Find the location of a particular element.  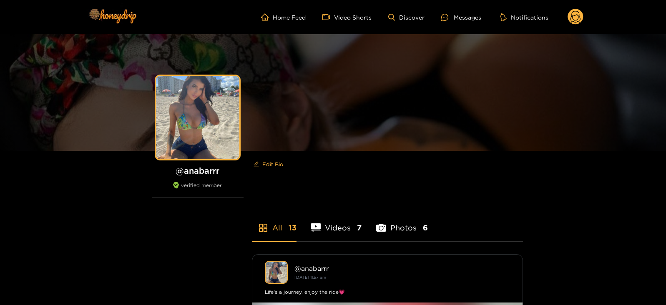

a: Discover is located at coordinates (406, 17).